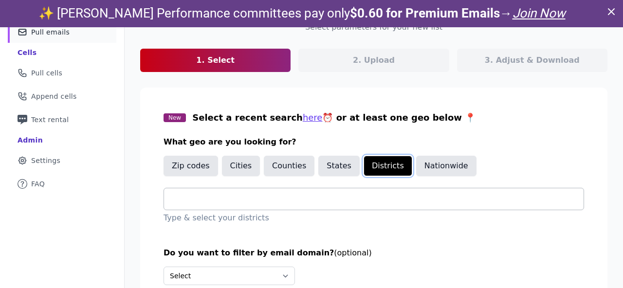 The image size is (623, 288). What do you see at coordinates (62, 120) in the screenshot?
I see `a: Text rental` at bounding box center [62, 120].